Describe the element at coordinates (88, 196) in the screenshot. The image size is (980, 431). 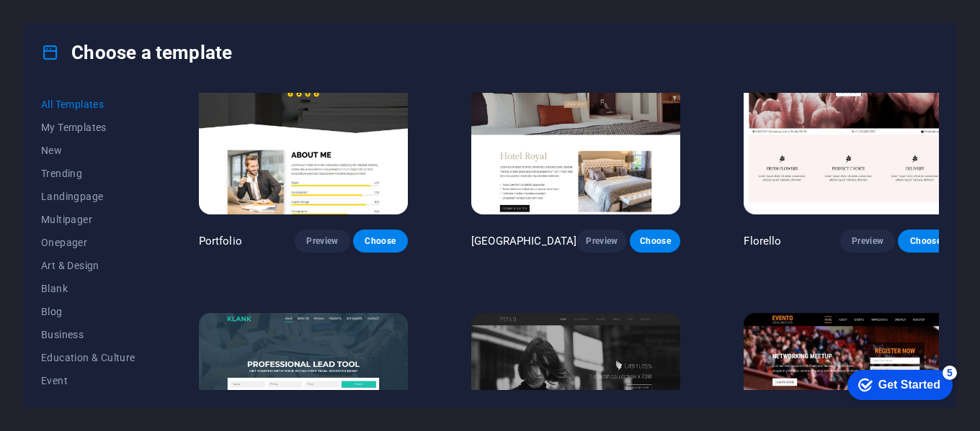
I see `span: Landingpage` at that location.